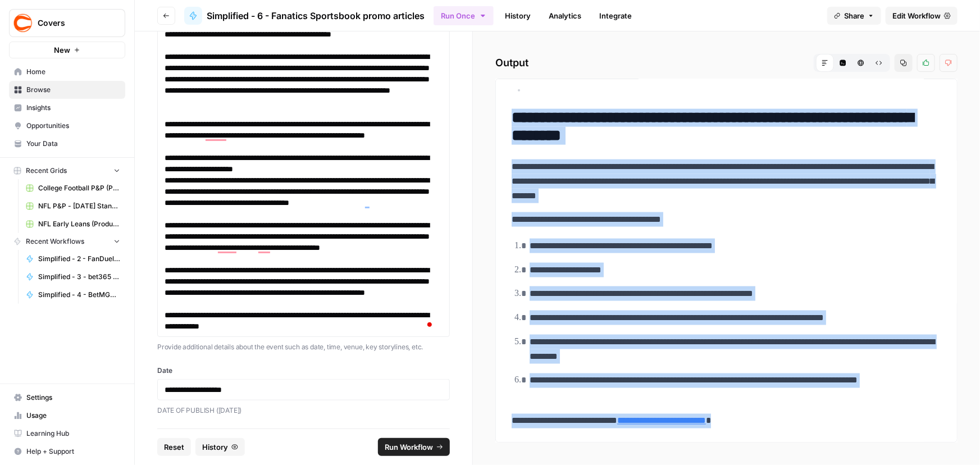 The width and height of the screenshot is (980, 465). I want to click on span: NFL Early Leans (Production) Grid (3), so click(79, 224).